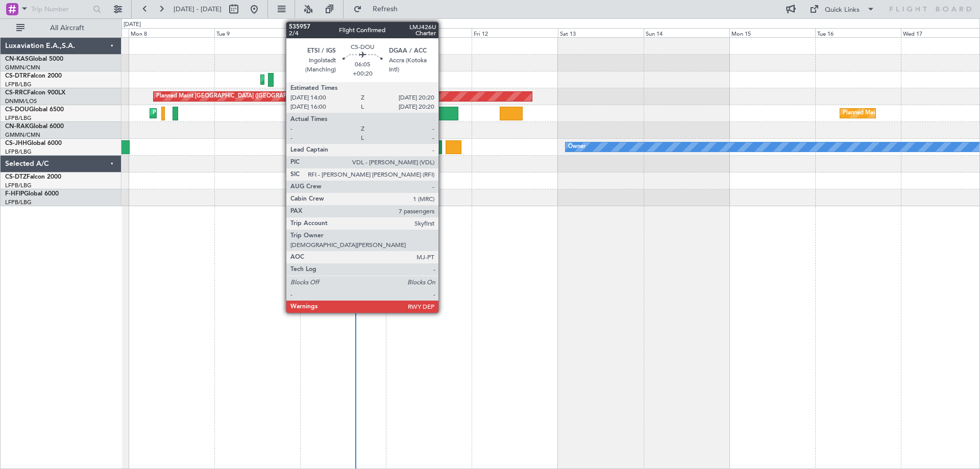 The image size is (980, 469). Describe the element at coordinates (34, 110) in the screenshot. I see `a: CS-DOUGlobal 6500` at that location.